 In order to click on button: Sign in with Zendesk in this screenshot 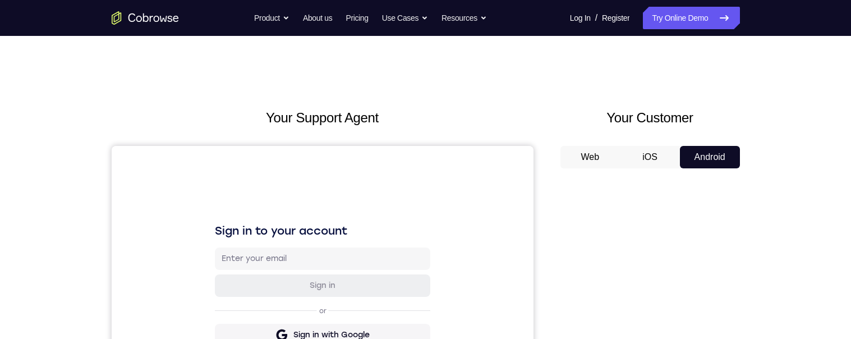, I will do `click(211, 270)`.